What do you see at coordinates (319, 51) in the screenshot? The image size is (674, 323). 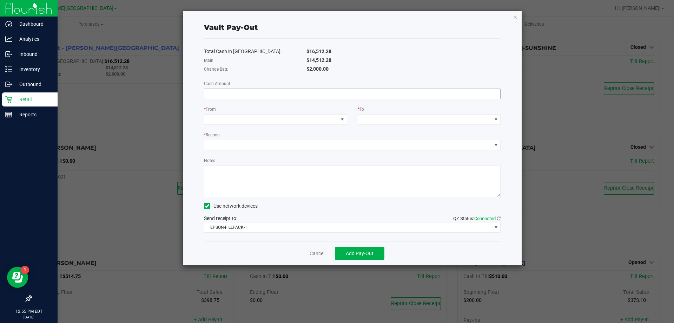 I see `span: $16,512.28` at bounding box center [319, 51].